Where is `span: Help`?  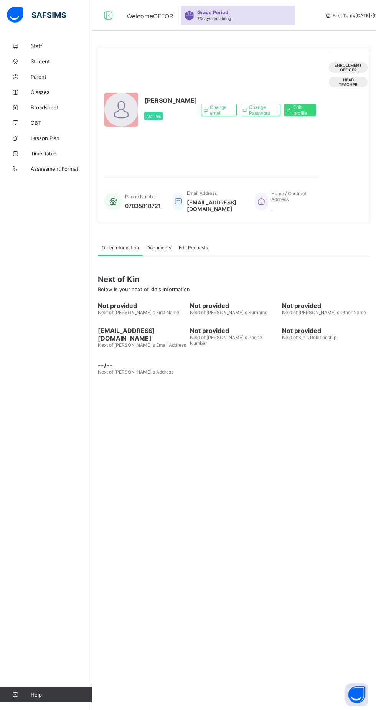
span: Help is located at coordinates (61, 695).